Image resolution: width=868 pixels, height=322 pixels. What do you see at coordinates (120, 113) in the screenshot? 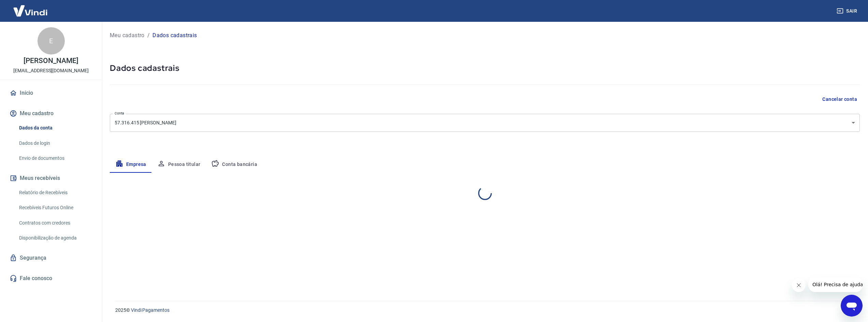
I see `label: Conta` at bounding box center [120, 113].